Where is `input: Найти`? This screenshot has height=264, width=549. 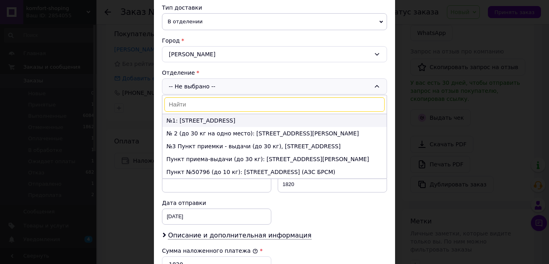
input: Найти is located at coordinates (275, 105).